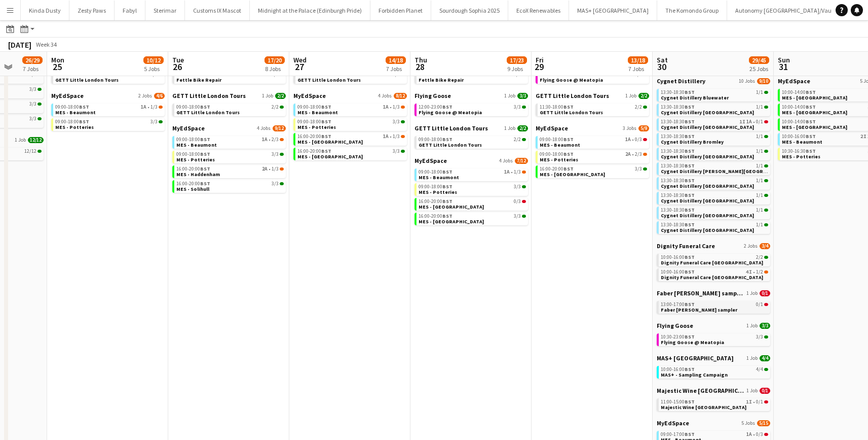  Describe the element at coordinates (571, 80) in the screenshot. I see `span: Flying Goose @ Meatopia` at that location.